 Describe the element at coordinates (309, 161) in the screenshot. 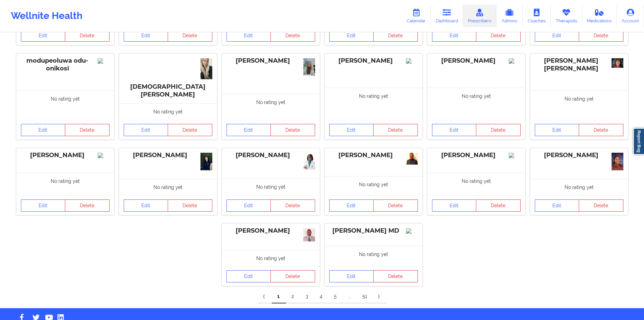

I see `img: 60c260a9-df35-4081-a512-6c535907ed8d_IMG_5227.JPG` at that location.